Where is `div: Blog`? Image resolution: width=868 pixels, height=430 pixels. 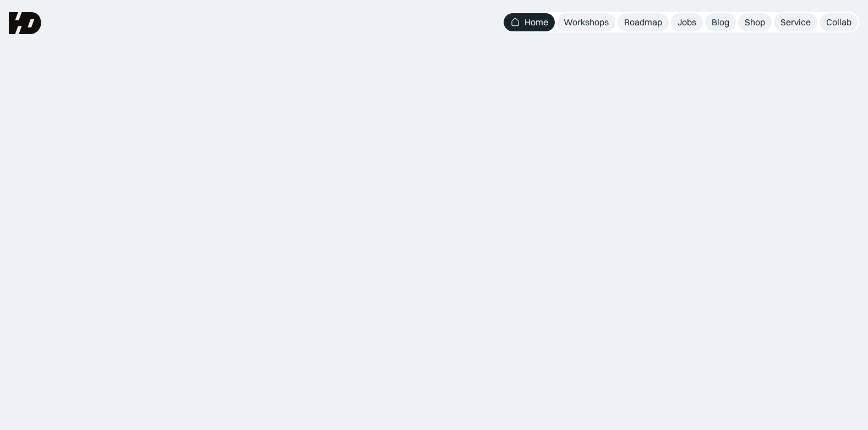 div: Blog is located at coordinates (721, 22).